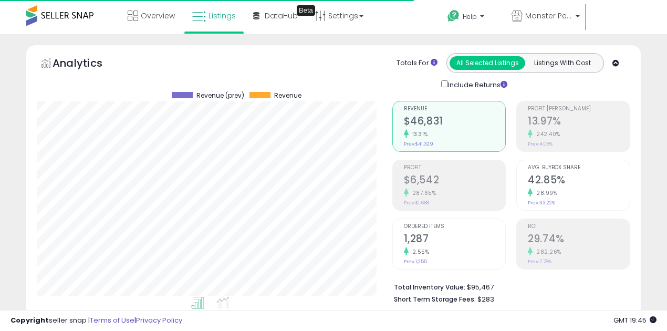  What do you see at coordinates (541, 203) in the screenshot?
I see `small: Prev: 33.22%` at bounding box center [541, 203].